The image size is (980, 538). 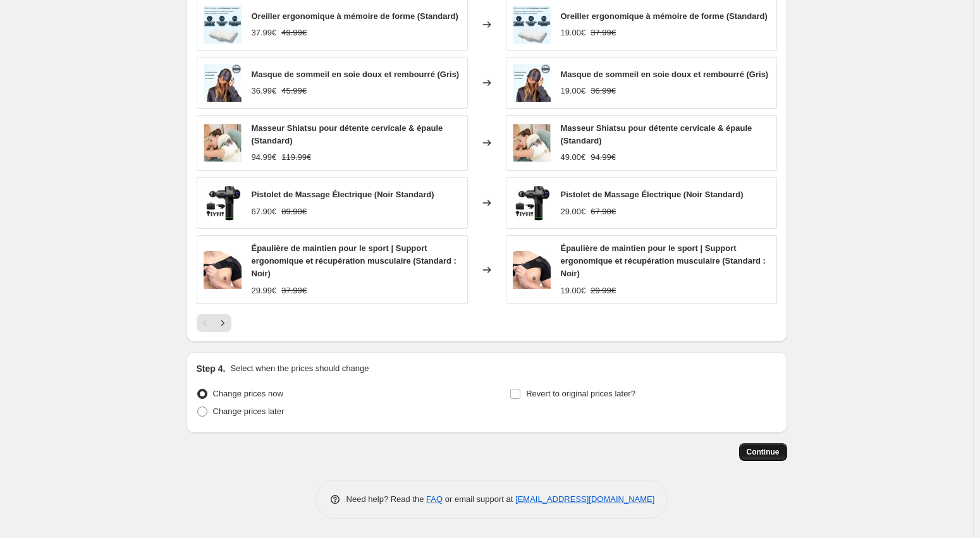 I want to click on nav: Pagination, so click(x=214, y=323).